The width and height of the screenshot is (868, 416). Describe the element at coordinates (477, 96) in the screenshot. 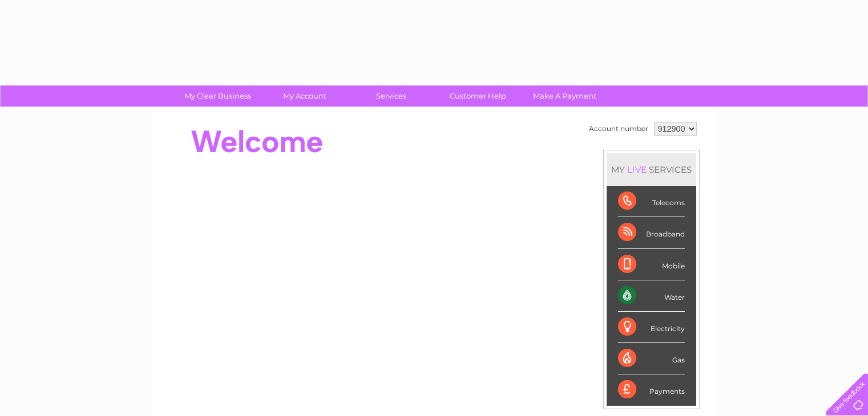

I see `a: Customer Help` at that location.